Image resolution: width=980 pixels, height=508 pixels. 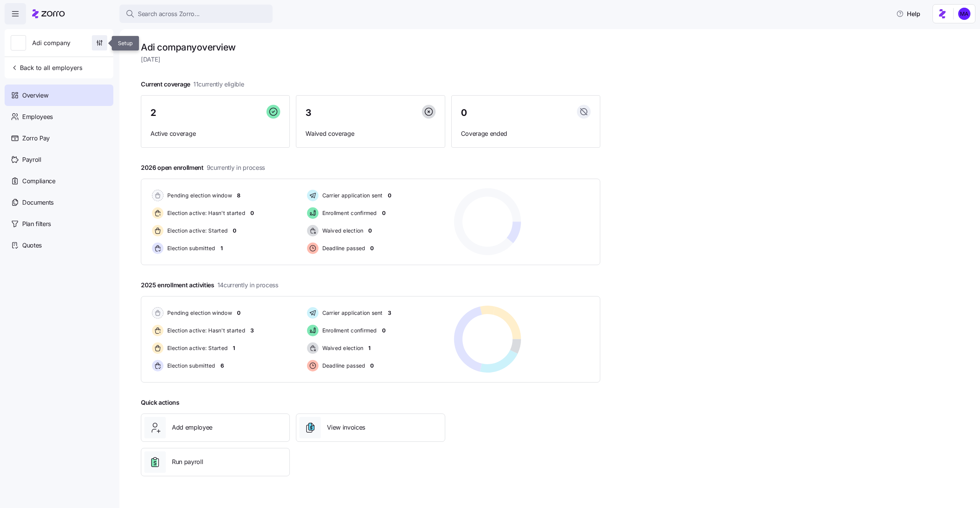 What do you see at coordinates (59, 245) in the screenshot?
I see `a: Quotes` at bounding box center [59, 245].